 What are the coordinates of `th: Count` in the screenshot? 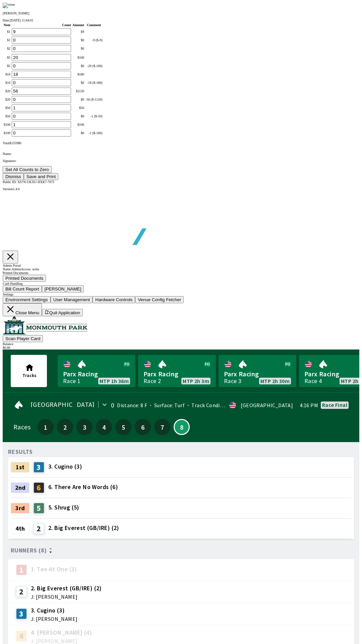 It's located at (41, 24).